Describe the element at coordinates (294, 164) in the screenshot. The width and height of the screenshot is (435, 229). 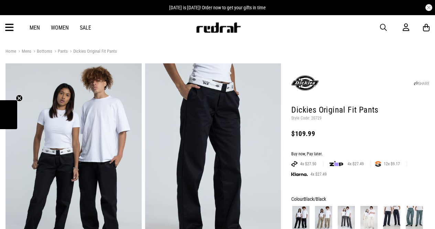
I see `img: AFTERPAY` at that location.